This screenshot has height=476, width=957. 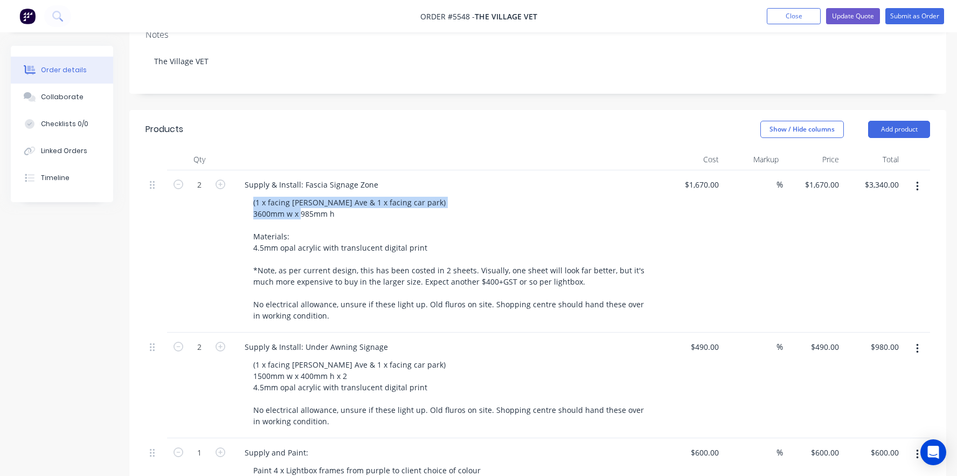 I want to click on div: Supply & Install: Fascia Signage Zone, so click(x=312, y=184).